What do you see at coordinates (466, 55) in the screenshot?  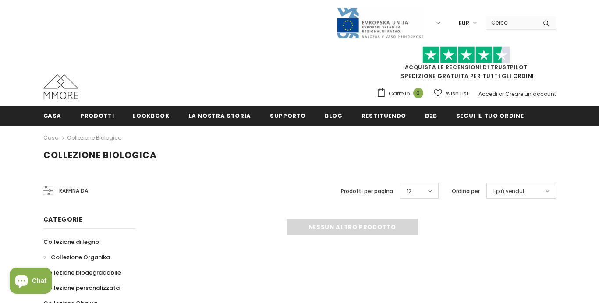 I see `img: Fidati di Pilot Stars` at bounding box center [466, 55].